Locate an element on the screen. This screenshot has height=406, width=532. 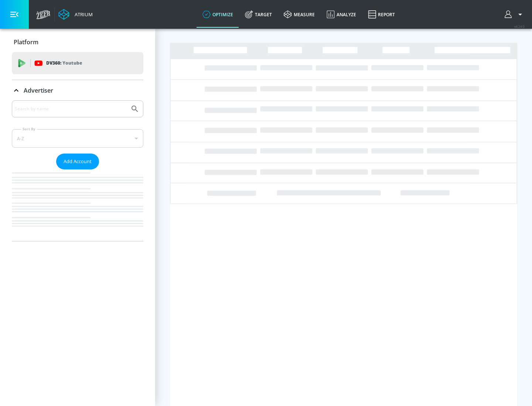
div: A-Z is located at coordinates (77, 139).